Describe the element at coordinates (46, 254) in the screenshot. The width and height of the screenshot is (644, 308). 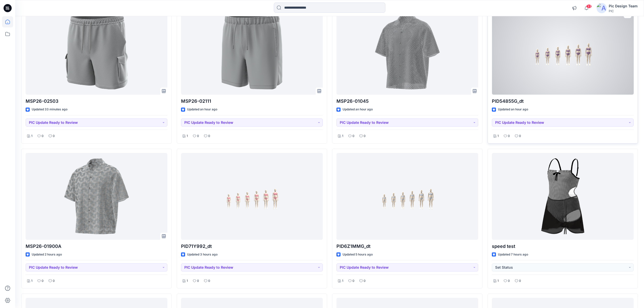
I see `p: Updated 2 hours ago` at that location.